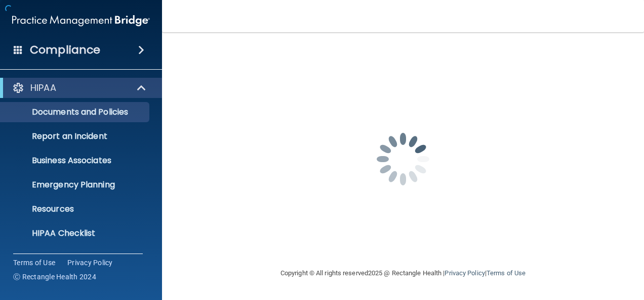 Image resolution: width=644 pixels, height=300 pixels. I want to click on p: HIPAA Checklist, so click(75, 233).